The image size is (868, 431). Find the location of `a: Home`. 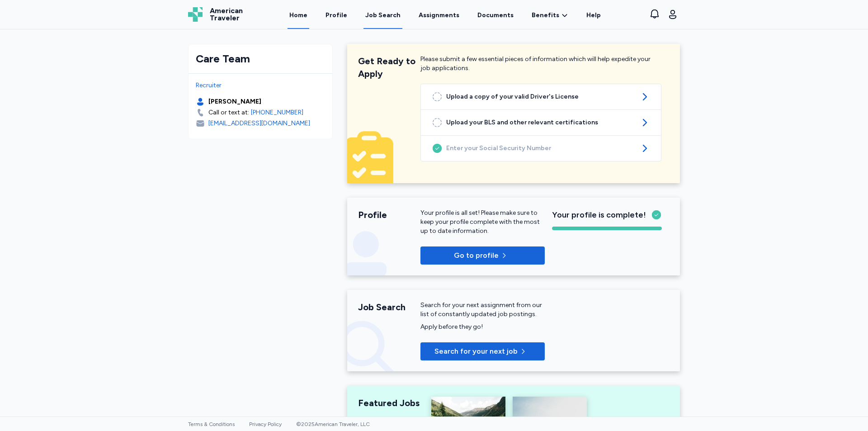

a: Home is located at coordinates (299, 15).